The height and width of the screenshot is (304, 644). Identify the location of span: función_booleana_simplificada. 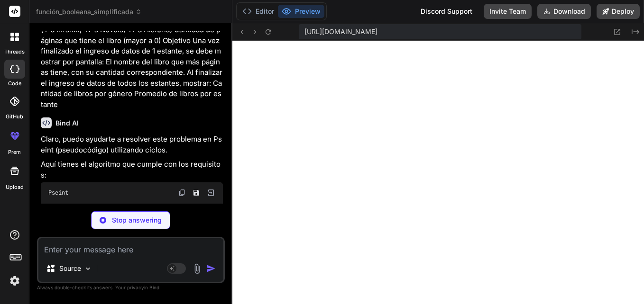
(89, 12).